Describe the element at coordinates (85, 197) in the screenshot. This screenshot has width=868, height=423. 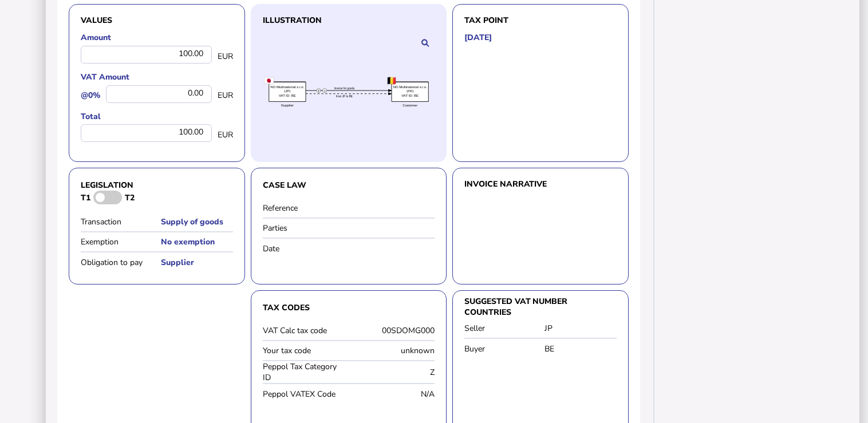
I see `label: T1` at that location.